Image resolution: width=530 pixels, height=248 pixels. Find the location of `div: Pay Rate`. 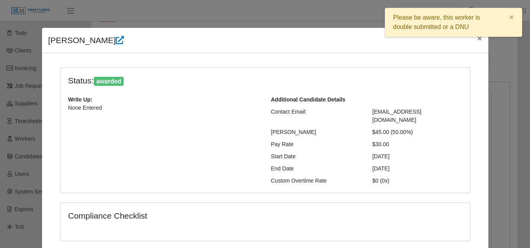

div: Pay Rate is located at coordinates (316, 144).